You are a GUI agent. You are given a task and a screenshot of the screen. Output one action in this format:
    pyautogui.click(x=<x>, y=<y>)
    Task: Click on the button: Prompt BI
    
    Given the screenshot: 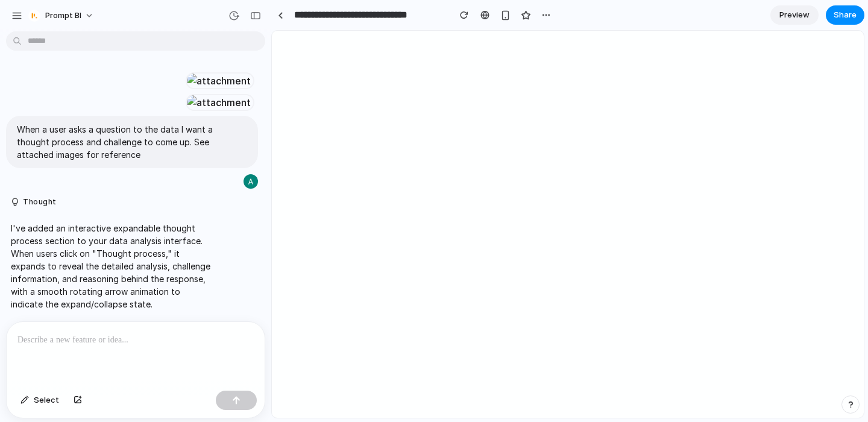 What is the action you would take?
    pyautogui.click(x=61, y=16)
    